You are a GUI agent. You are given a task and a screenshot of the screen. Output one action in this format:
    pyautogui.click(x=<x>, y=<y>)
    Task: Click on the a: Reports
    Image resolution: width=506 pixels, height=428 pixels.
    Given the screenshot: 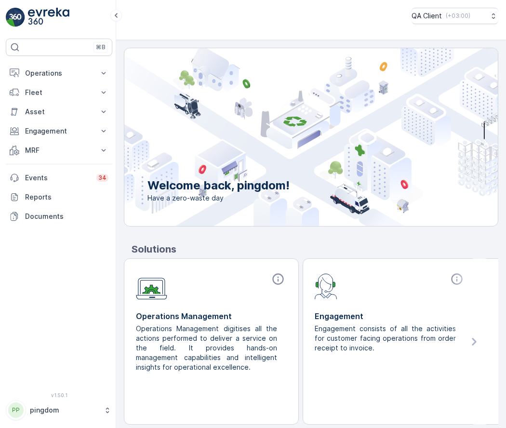 What is the action you would take?
    pyautogui.click(x=59, y=197)
    